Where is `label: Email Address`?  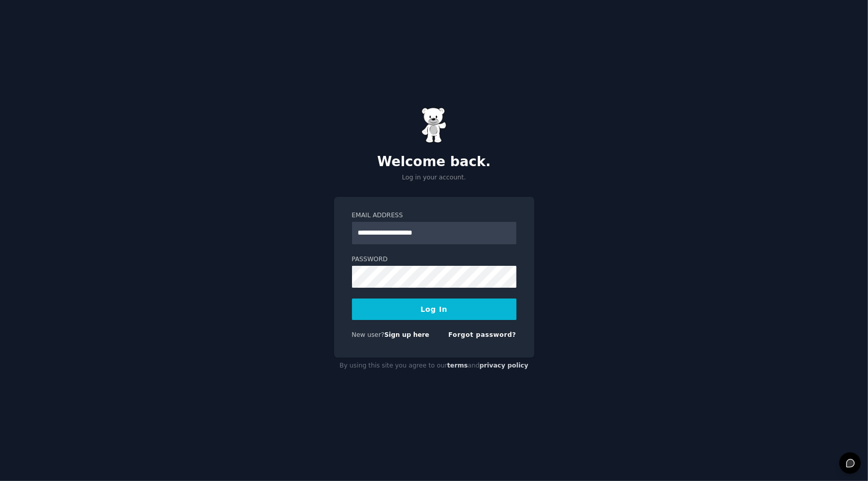 label: Email Address is located at coordinates (434, 216).